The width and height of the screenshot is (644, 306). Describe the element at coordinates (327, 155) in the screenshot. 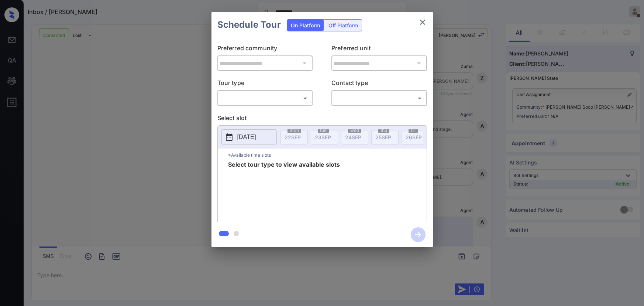

I see `p: *Available time slots` at that location.